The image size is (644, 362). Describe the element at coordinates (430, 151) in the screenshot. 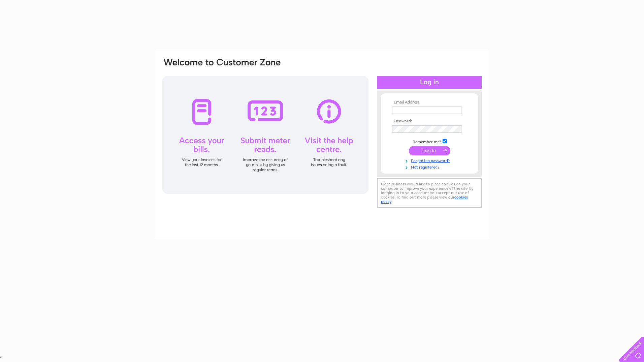

I see `input: Submit` at that location.